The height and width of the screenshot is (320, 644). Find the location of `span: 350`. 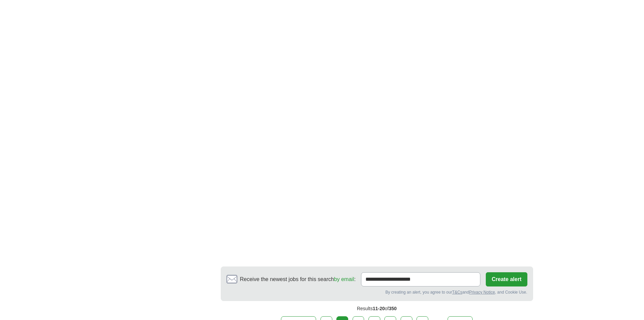

span: 350 is located at coordinates (392, 309).